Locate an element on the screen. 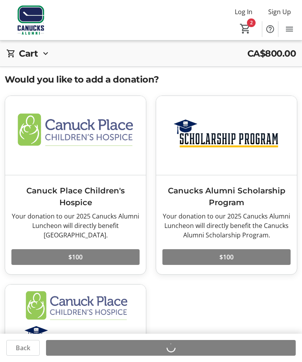  div: Your donation to our 2025 Canucks Alumni Luncheon will directly benefit the Canucks Alumni Schola... is located at coordinates (226, 225).